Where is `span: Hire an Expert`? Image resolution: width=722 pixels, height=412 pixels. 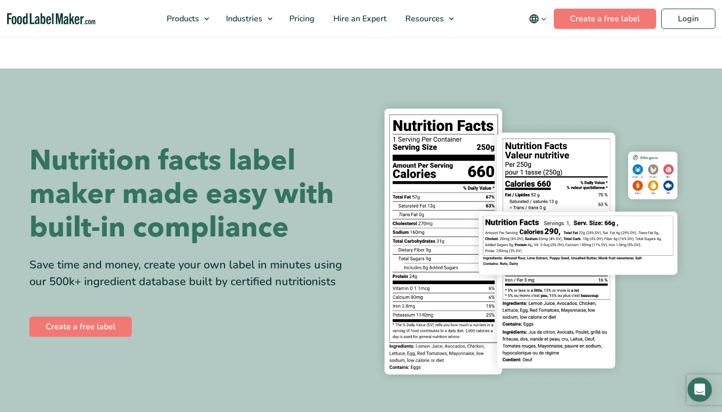 span: Hire an Expert is located at coordinates (359, 19).